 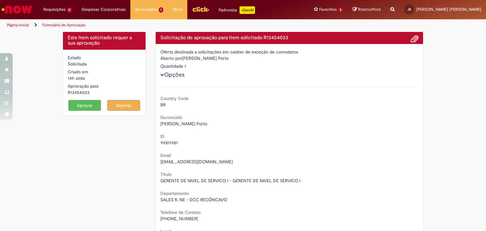 I want to click on a: Página inicial, so click(x=18, y=25).